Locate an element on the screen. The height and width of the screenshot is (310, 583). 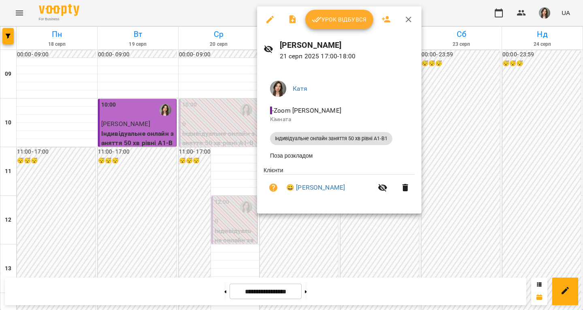
p: Кімната is located at coordinates (340, 120).